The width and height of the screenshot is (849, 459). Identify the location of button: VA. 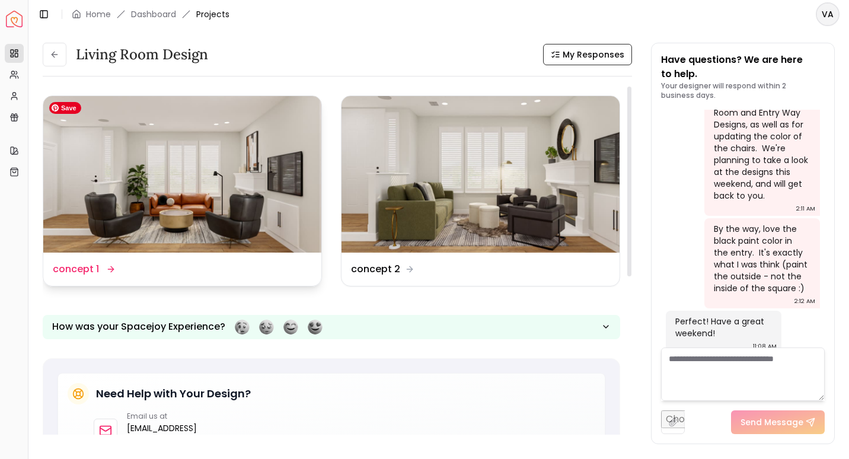
(828, 14).